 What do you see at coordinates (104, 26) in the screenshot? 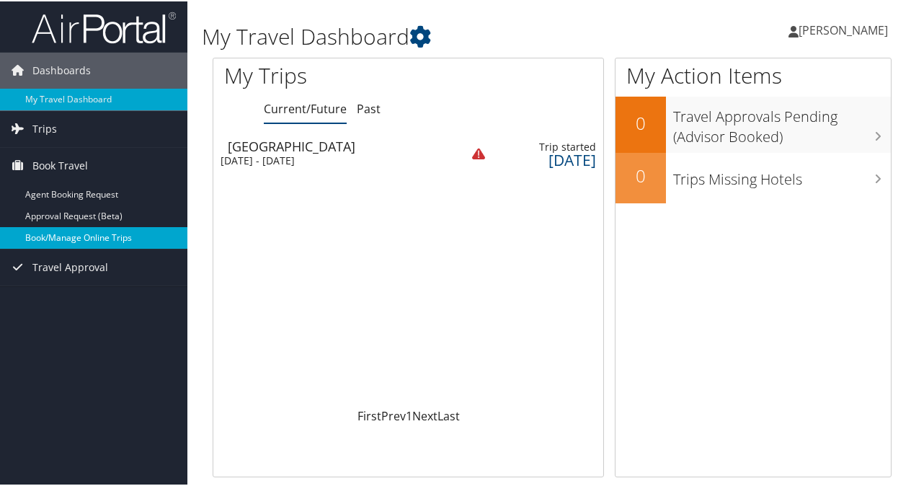
I see `img: airportal-logo.png` at bounding box center [104, 26].